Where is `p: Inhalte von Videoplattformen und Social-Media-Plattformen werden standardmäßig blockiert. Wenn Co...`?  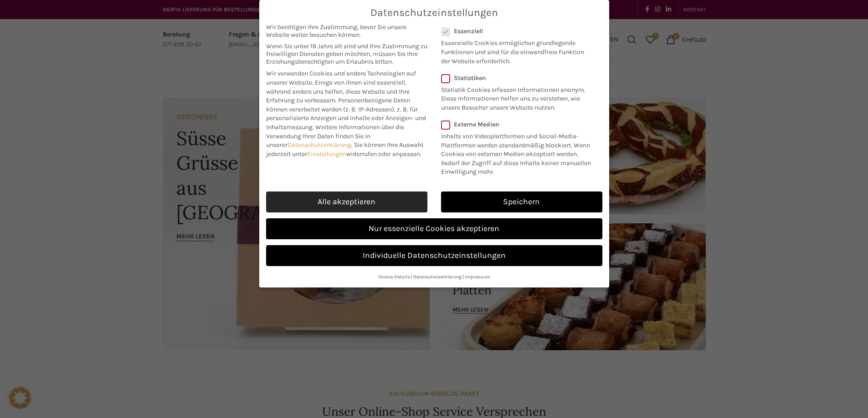 p: Inhalte von Videoplattformen und Social-Media-Plattformen werden standardmäßig blockiert. Wenn Co... is located at coordinates (518, 153).